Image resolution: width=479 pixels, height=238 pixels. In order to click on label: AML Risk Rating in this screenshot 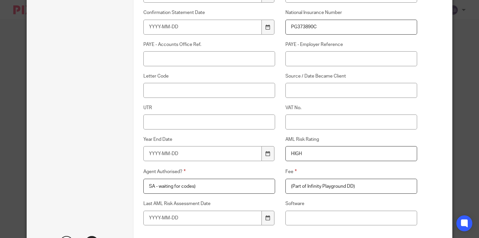, I will do `click(351, 139)`.